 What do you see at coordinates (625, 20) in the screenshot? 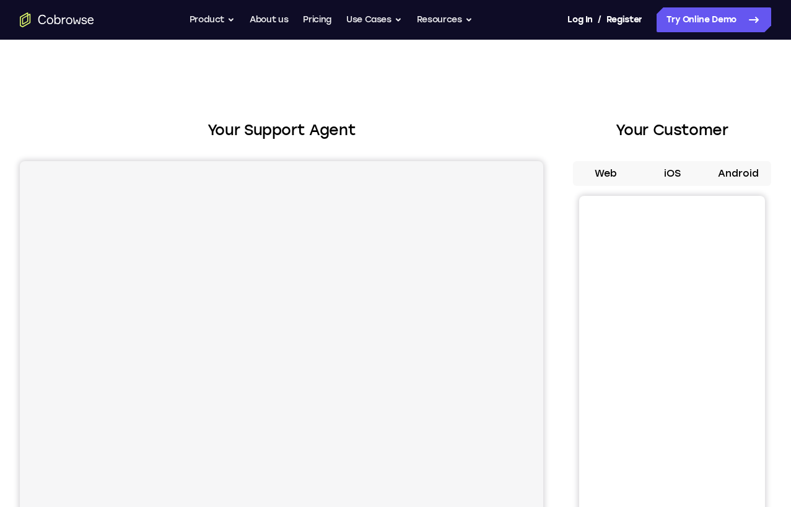
I see `a: Register` at bounding box center [625, 20].